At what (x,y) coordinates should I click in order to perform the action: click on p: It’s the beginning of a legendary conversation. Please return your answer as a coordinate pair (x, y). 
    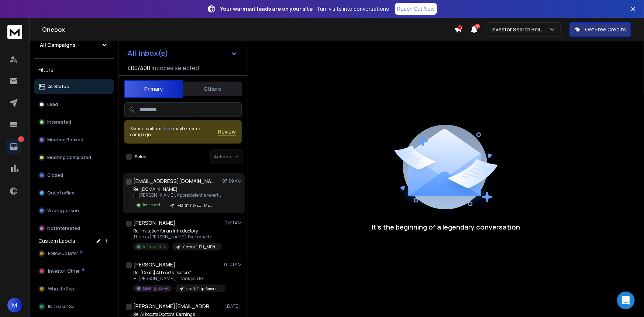
    Looking at the image, I should click on (446, 227).